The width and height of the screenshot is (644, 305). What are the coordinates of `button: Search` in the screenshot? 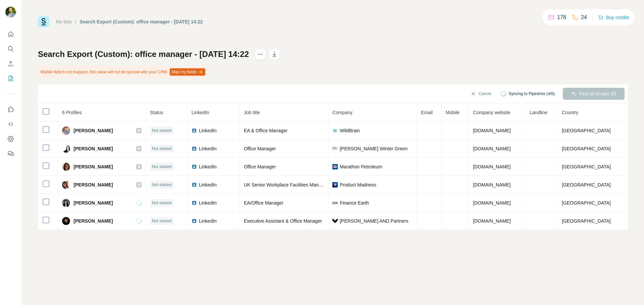 It's located at (10, 49).